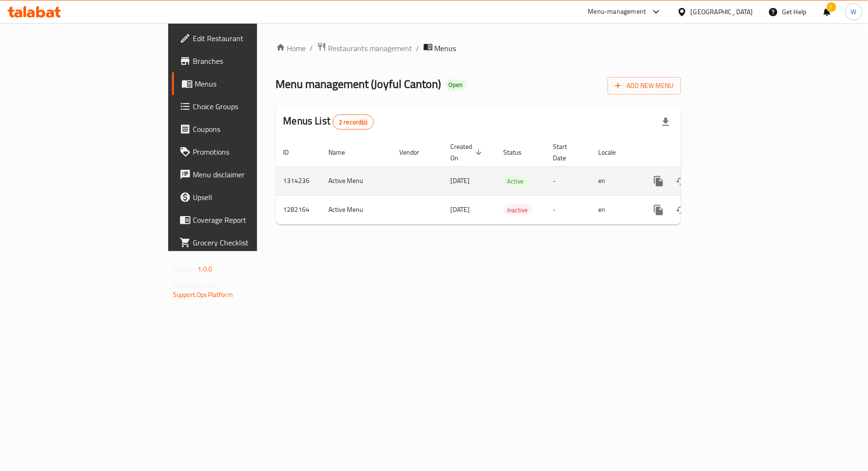 The height and width of the screenshot is (471, 868). What do you see at coordinates (205, 269) in the screenshot?
I see `span: 1.0.0` at bounding box center [205, 269].